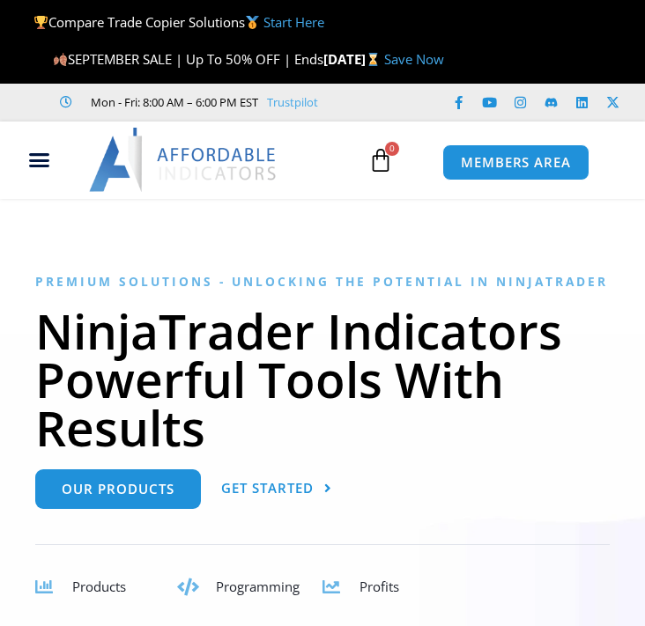 The height and width of the screenshot is (626, 645). What do you see at coordinates (118, 489) in the screenshot?
I see `span: Our Products` at bounding box center [118, 489].